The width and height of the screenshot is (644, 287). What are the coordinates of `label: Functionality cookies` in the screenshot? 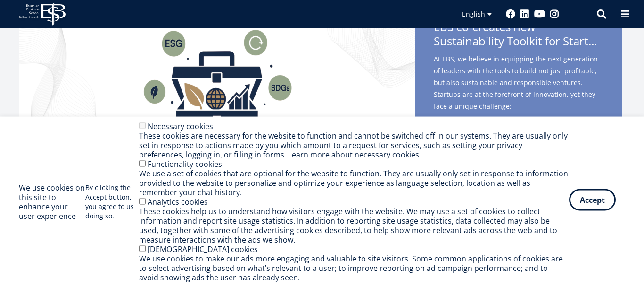 It's located at (185, 164).